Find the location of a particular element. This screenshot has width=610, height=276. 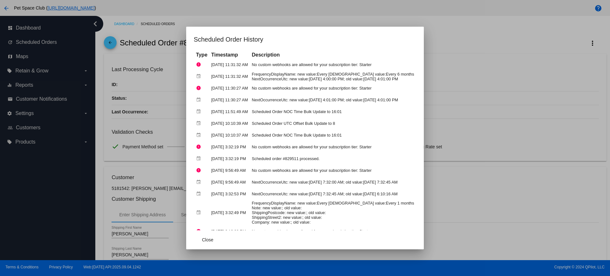

span: Close is located at coordinates (208, 240).